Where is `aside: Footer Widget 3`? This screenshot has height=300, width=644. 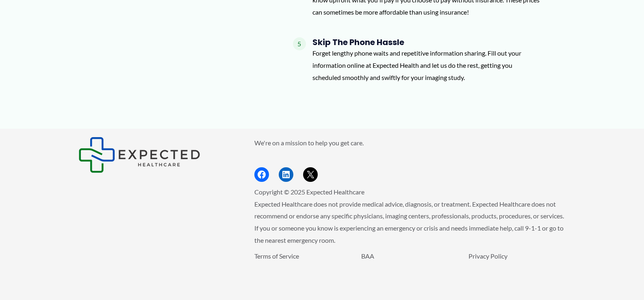
aside: Footer Widget 3 is located at coordinates (410, 265).